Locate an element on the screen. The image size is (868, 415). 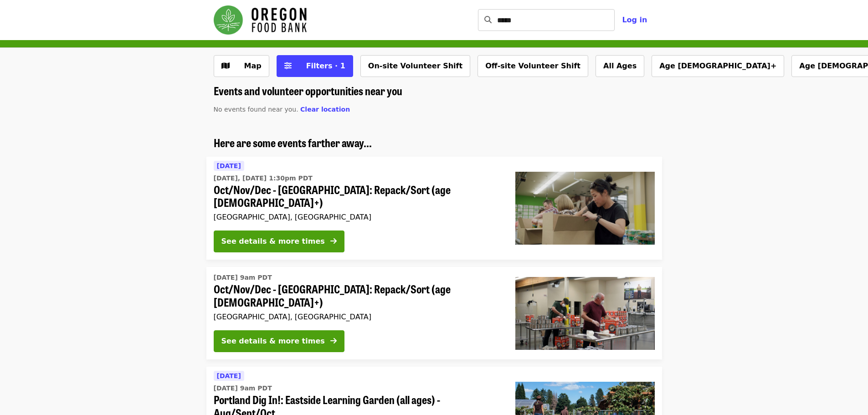
i: search icon is located at coordinates (488, 19).